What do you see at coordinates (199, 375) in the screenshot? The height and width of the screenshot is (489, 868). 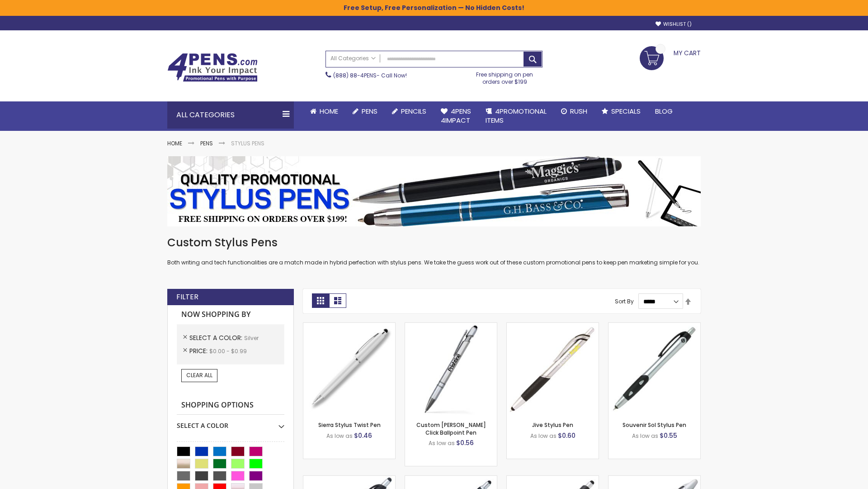 I see `a: Clear All` at bounding box center [199, 375].